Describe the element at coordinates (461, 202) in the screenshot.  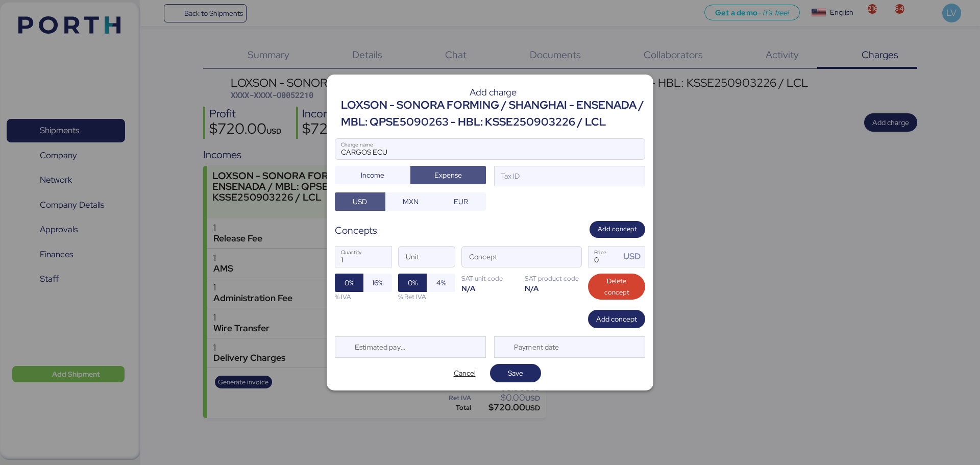
I see `span: EUR` at that location.